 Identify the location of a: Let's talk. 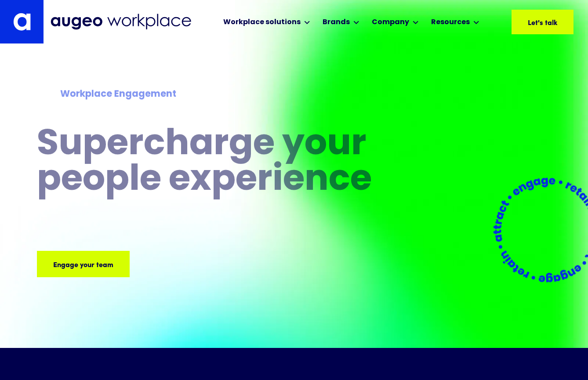
(542, 22).